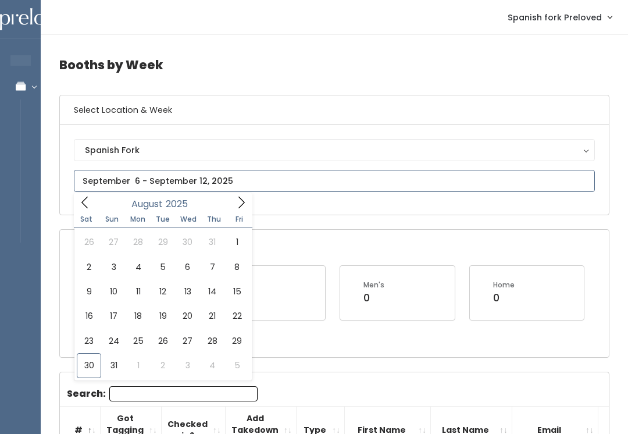 This screenshot has width=628, height=434. Describe the element at coordinates (163, 365) in the screenshot. I see `span: September 2, 2025` at that location.